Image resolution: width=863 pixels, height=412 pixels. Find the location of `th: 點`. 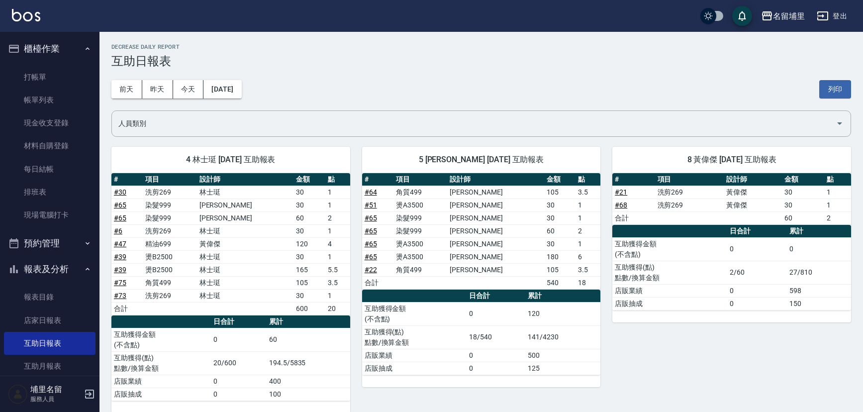

th: 點 is located at coordinates (588, 179).